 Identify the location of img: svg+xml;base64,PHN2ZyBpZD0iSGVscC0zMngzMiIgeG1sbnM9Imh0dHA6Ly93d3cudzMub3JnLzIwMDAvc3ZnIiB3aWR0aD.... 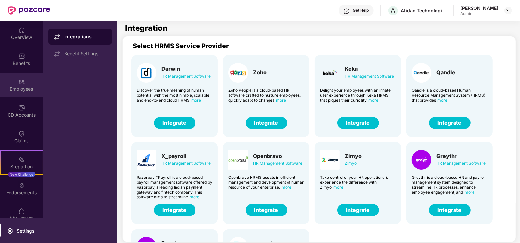
(347, 11).